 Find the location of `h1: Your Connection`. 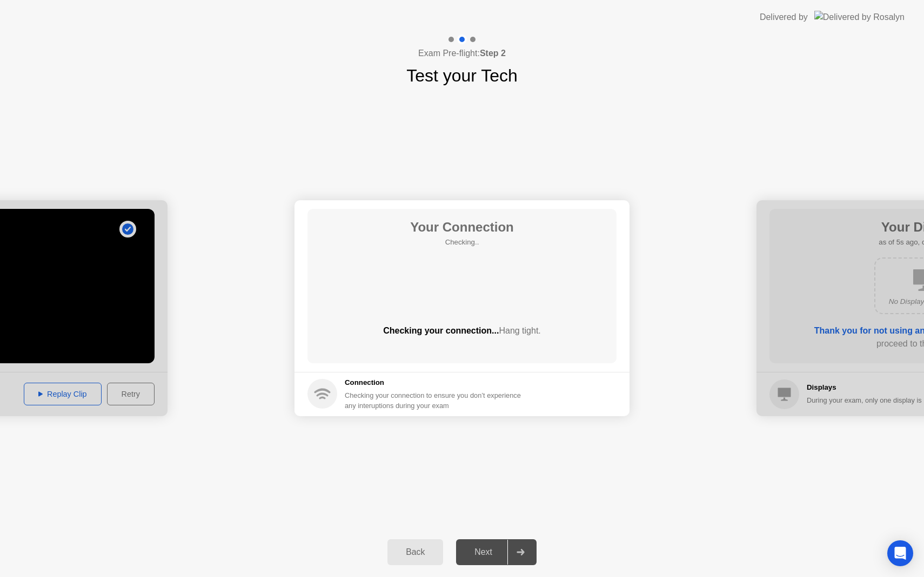

h1: Your Connection is located at coordinates (462, 228).